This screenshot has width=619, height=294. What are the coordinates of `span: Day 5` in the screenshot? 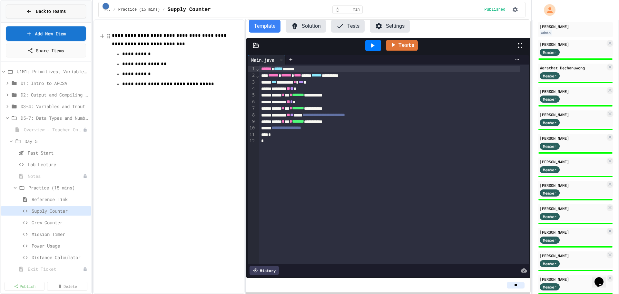 It's located at (56, 141).